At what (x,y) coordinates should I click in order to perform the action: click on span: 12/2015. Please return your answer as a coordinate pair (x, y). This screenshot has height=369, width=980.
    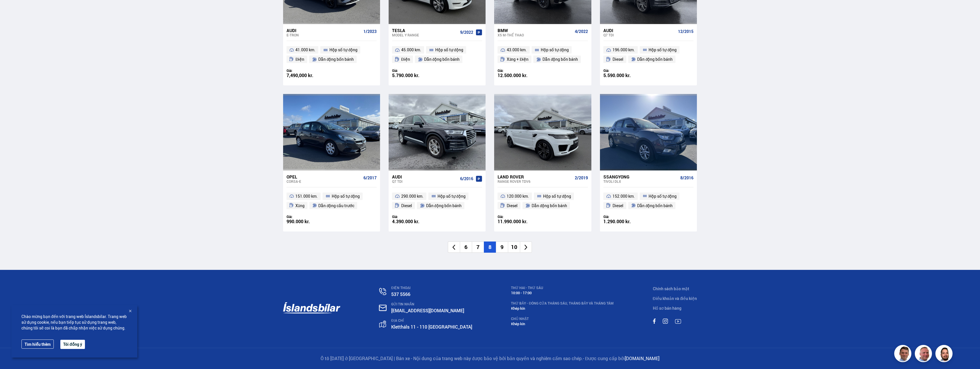
    Looking at the image, I should click on (685, 31).